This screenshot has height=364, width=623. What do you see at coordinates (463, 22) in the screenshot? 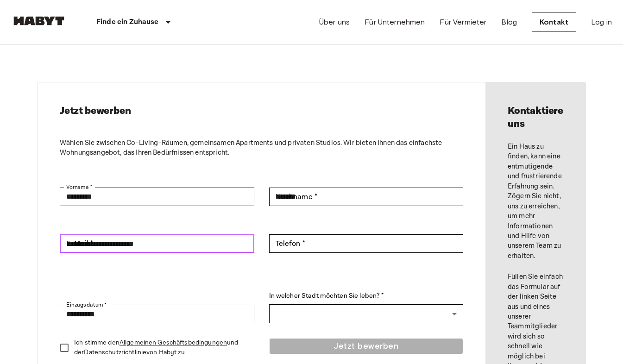
I see `a: Für Vermieter` at bounding box center [463, 22].